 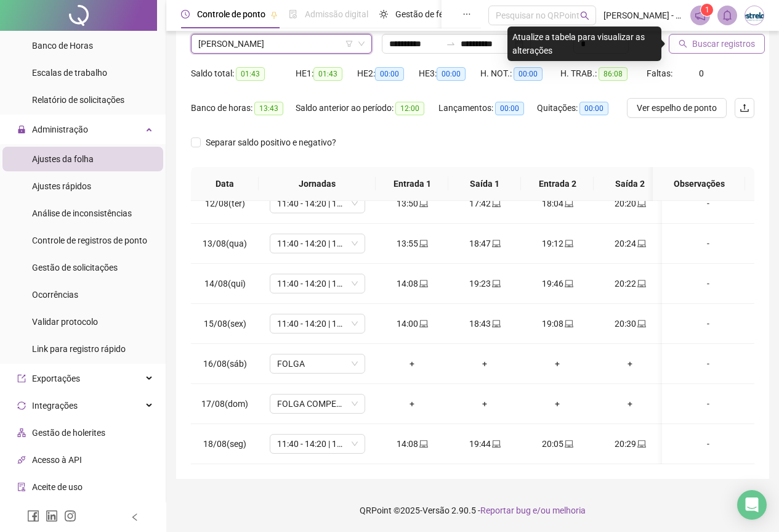 What do you see at coordinates (580, 108) in the screenshot?
I see `div: Quitações:` at bounding box center [580, 108].